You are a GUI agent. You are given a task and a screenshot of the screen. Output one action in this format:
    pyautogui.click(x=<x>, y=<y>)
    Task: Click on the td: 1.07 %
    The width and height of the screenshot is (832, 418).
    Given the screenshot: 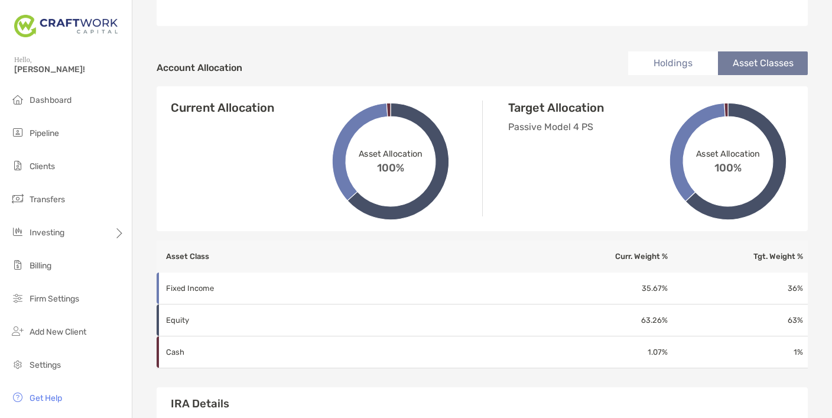 What is the action you would take?
    pyautogui.click(x=602, y=352)
    